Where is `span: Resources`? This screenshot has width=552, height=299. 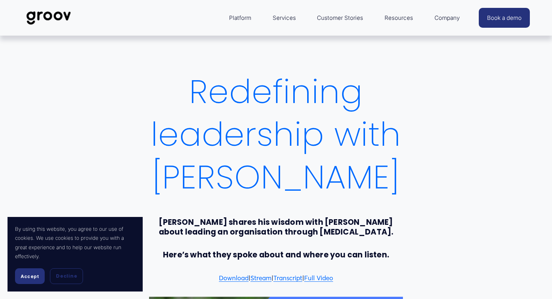 span: Resources is located at coordinates (399, 18).